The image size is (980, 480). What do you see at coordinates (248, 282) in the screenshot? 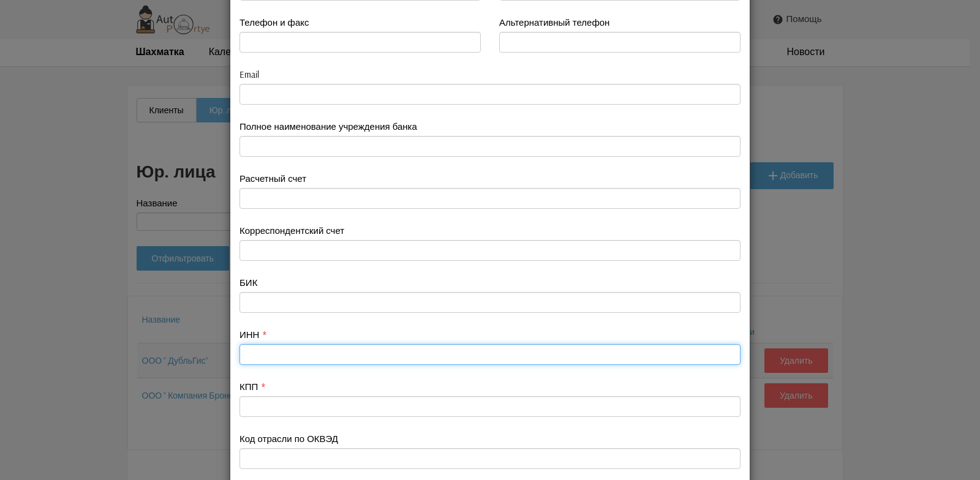
I see `label: БИК` at bounding box center [248, 282].